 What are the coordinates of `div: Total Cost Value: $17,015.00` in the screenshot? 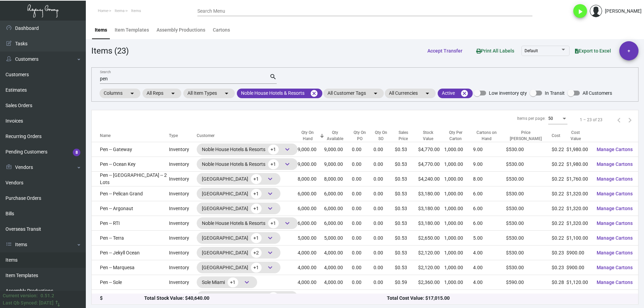 It's located at (508, 298).